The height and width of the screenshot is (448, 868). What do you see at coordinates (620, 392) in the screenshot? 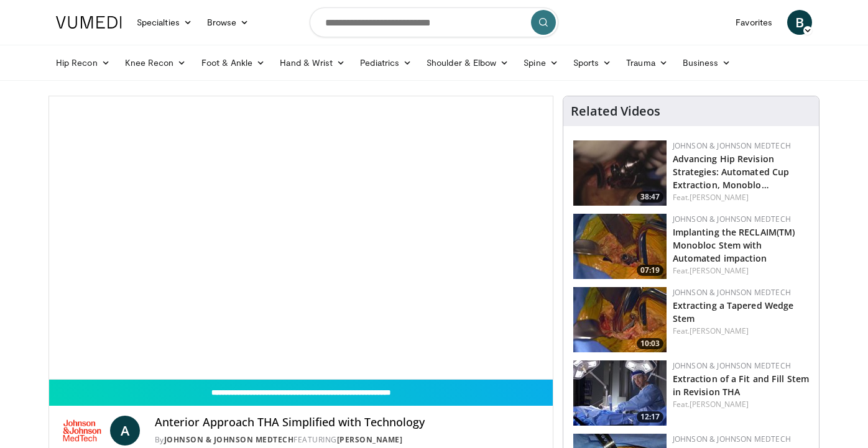
I see `a: 12:17` at bounding box center [620, 392].